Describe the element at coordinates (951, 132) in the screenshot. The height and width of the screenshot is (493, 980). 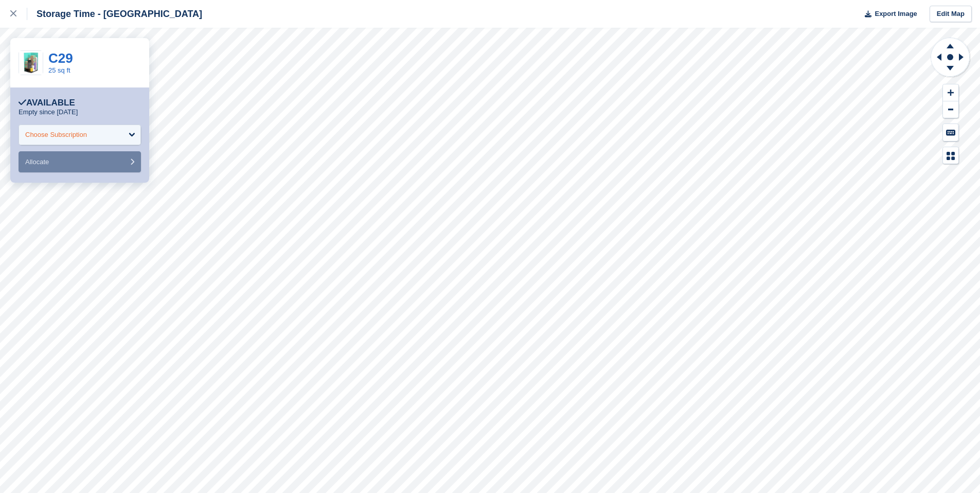
I see `button: Keyboard Shortcuts` at that location.